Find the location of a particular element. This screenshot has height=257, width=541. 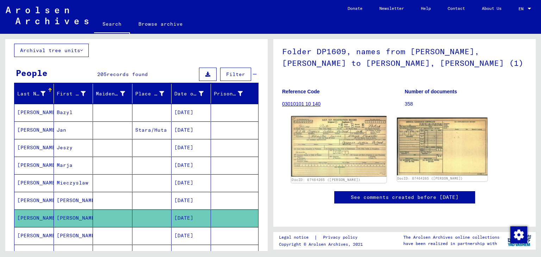

mat-header-cell: First Name is located at coordinates (74, 94).